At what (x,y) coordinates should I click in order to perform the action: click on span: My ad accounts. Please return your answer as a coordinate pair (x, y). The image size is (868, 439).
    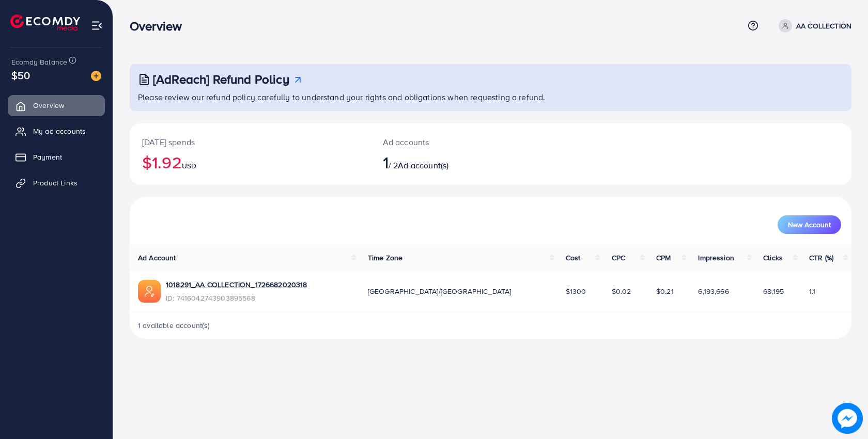
    Looking at the image, I should click on (60, 131).